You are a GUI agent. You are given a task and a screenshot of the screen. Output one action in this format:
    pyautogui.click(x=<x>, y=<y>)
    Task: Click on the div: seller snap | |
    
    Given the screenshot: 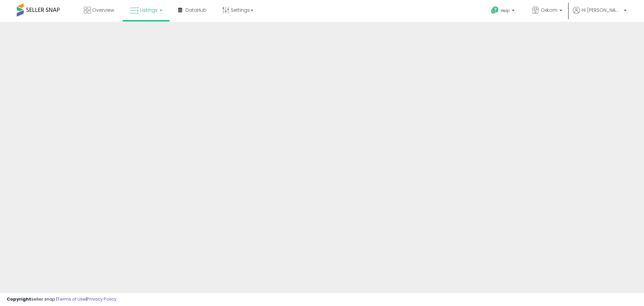 What is the action you would take?
    pyautogui.click(x=61, y=299)
    